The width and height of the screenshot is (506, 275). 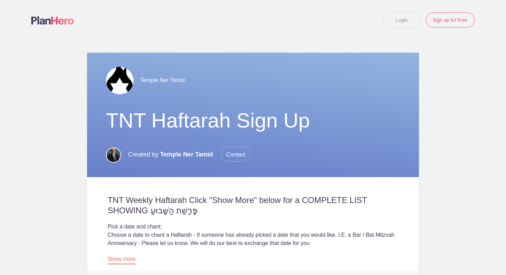 What do you see at coordinates (450, 20) in the screenshot?
I see `a: Sign up for Free` at bounding box center [450, 20].